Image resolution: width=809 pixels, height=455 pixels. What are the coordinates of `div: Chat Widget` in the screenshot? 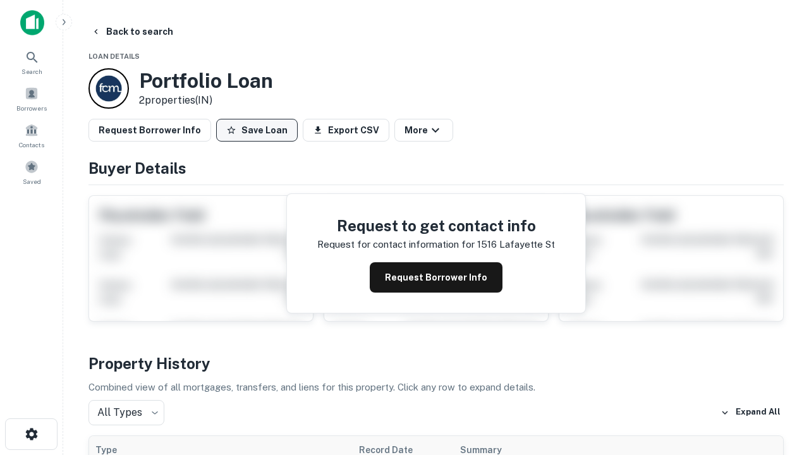 It's located at (778, 344).